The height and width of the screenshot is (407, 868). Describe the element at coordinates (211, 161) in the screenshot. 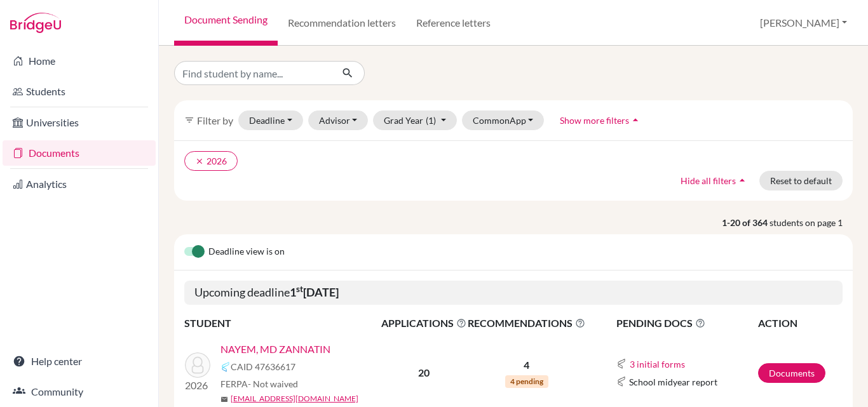

I see `button: clear2026` at that location.